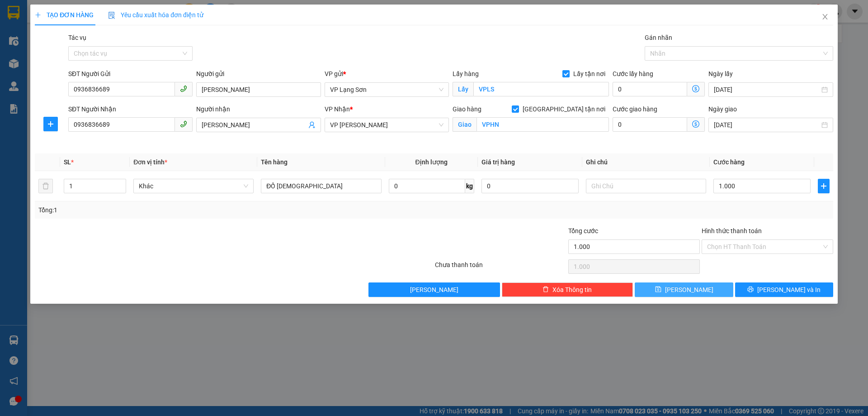  I want to click on span: Giao hàng, so click(466, 109).